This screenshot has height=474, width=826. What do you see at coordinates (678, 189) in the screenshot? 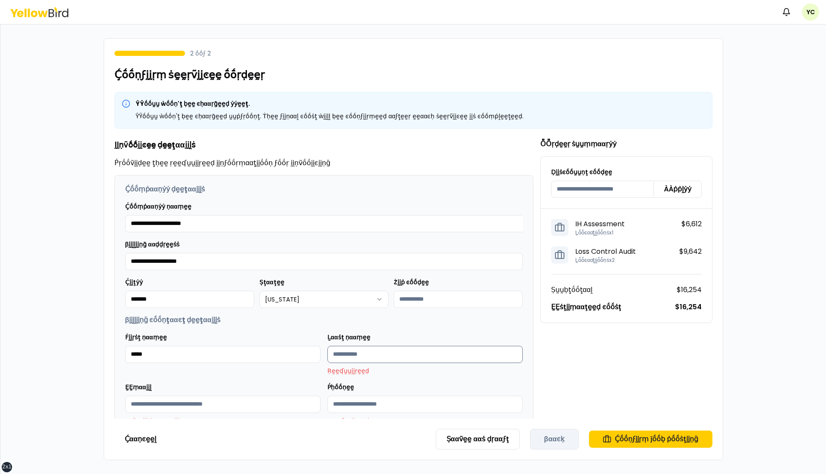
I see `button: ÀÀṗṗḽẏẏ` at bounding box center [678, 189].